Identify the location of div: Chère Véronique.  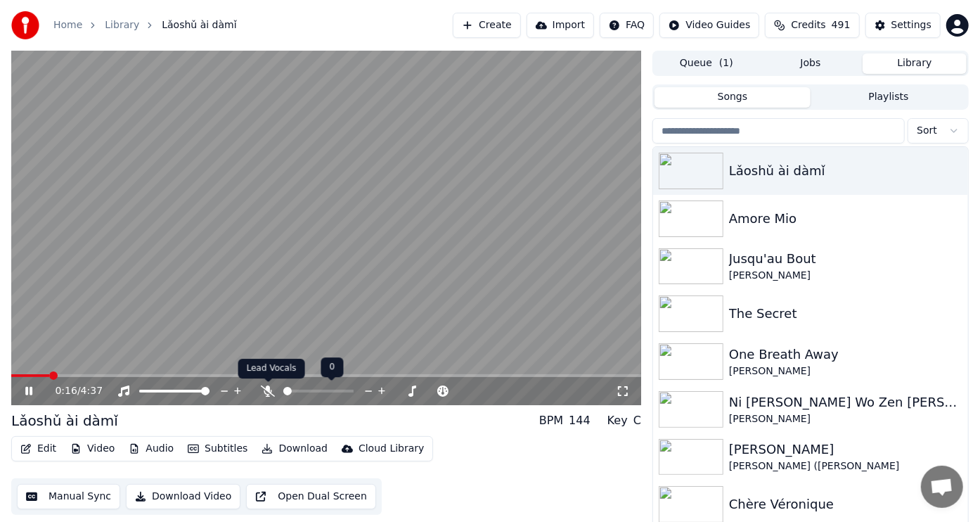
(845, 504).